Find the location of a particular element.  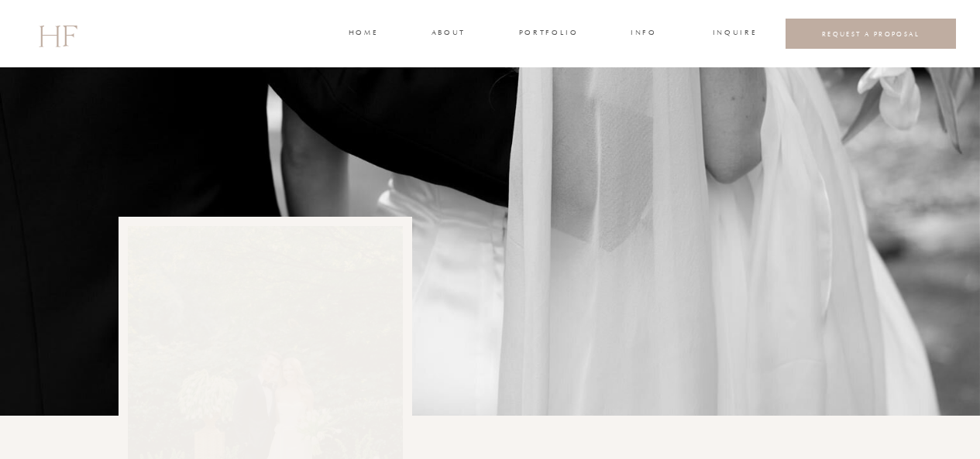

h3: portfolio is located at coordinates (547, 34).